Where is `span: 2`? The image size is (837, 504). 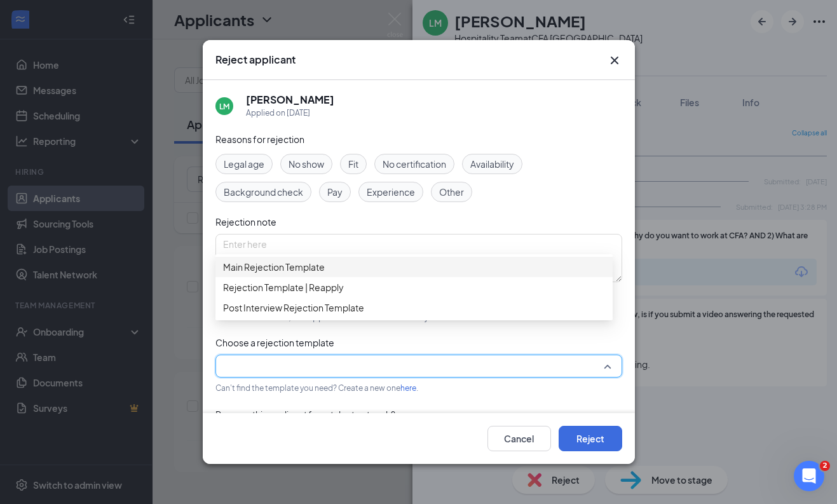
span: 2 is located at coordinates (825, 466).